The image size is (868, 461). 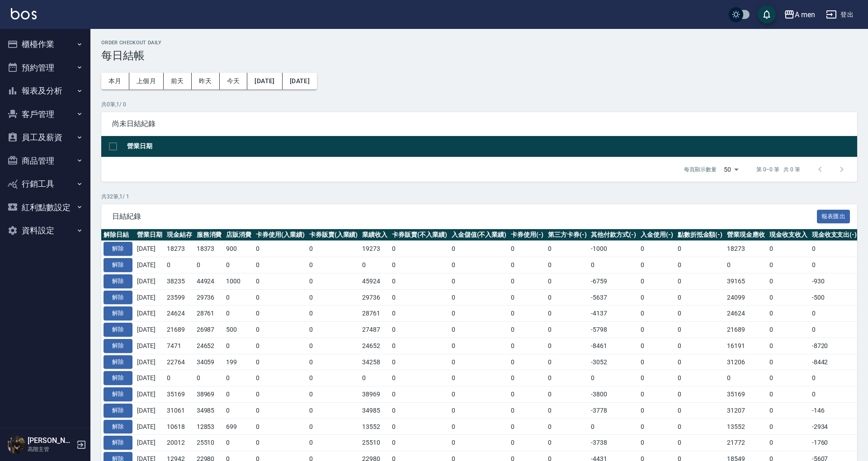 I want to click on td: -5637, so click(x=614, y=297).